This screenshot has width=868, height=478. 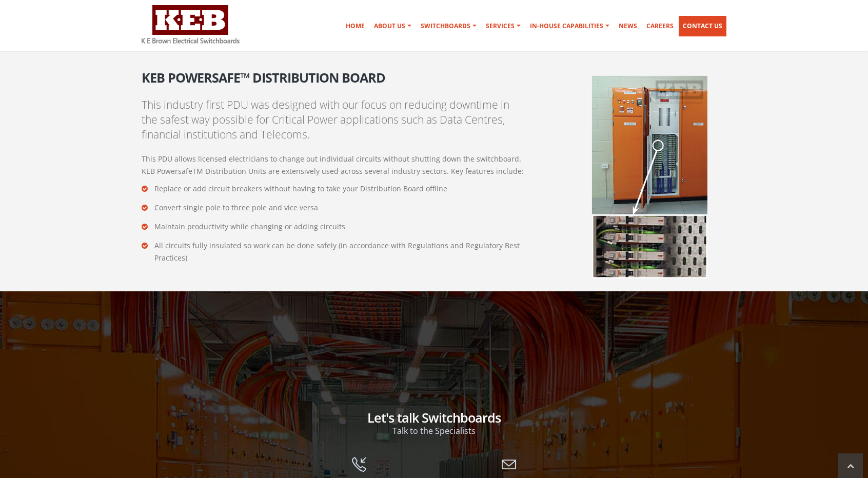 I want to click on p: Talk to the Specialists, so click(x=434, y=431).